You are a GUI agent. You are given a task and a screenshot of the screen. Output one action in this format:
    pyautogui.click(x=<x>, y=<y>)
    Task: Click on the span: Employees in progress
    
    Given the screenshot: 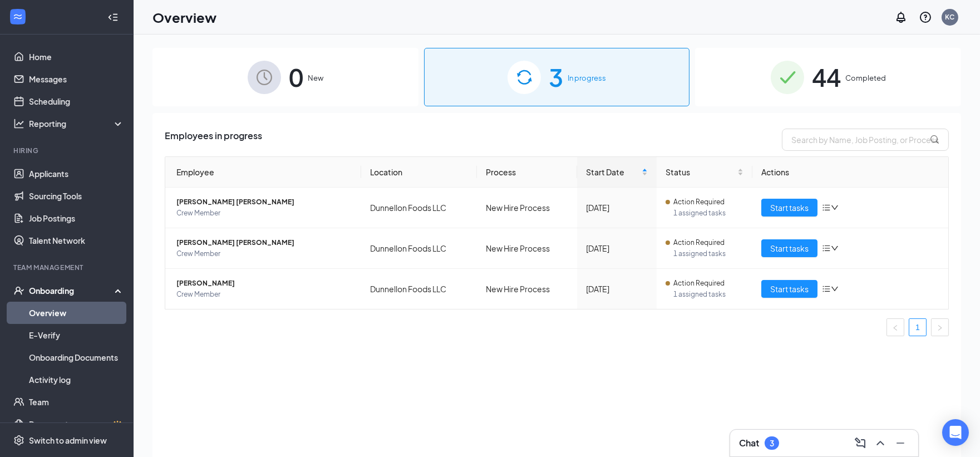 What is the action you would take?
    pyautogui.click(x=213, y=140)
    